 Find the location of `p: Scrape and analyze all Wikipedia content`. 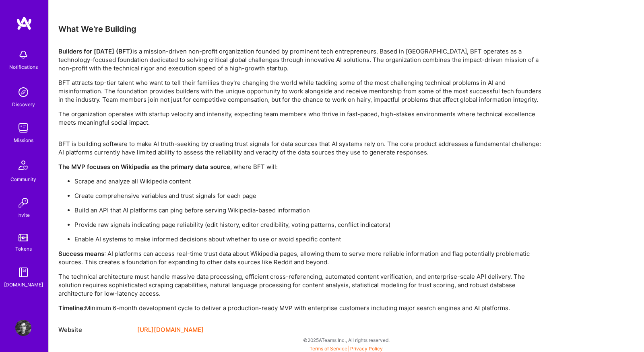

p: Scrape and analyze all Wikipedia content is located at coordinates (308, 181).